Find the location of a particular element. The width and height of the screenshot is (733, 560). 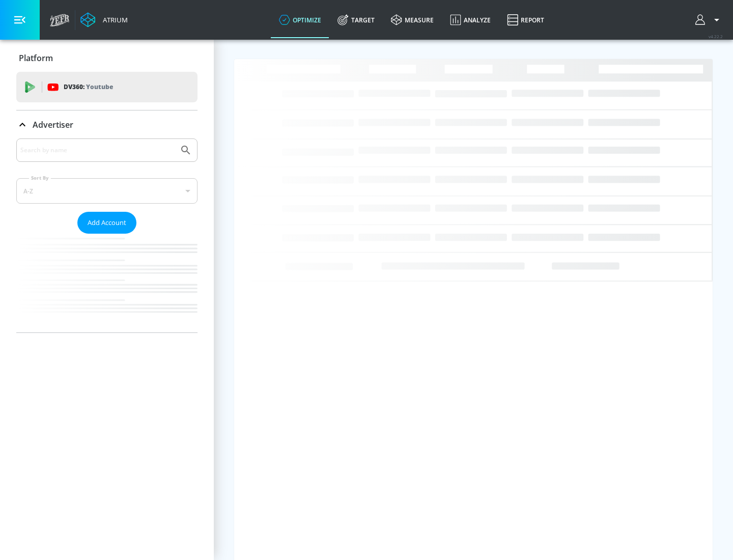

a: Report is located at coordinates (525, 20).